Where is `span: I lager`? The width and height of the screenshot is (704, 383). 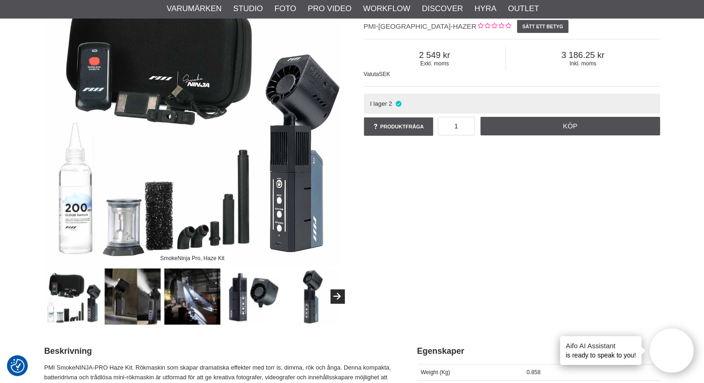
span: I lager is located at coordinates (378, 103).